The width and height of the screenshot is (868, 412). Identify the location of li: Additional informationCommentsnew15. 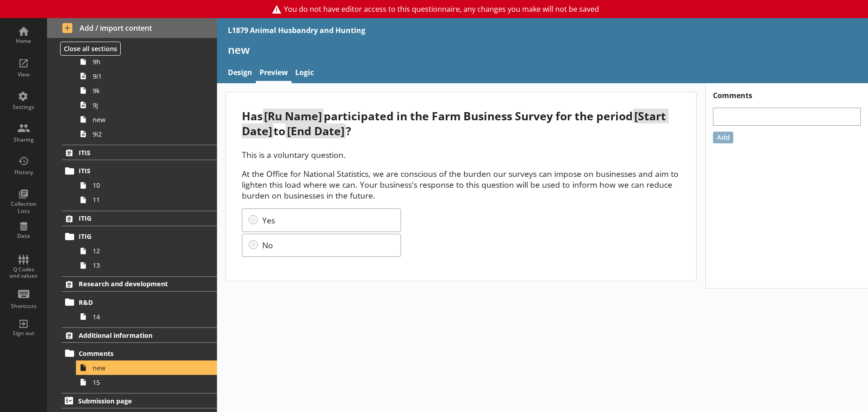
(132, 358).